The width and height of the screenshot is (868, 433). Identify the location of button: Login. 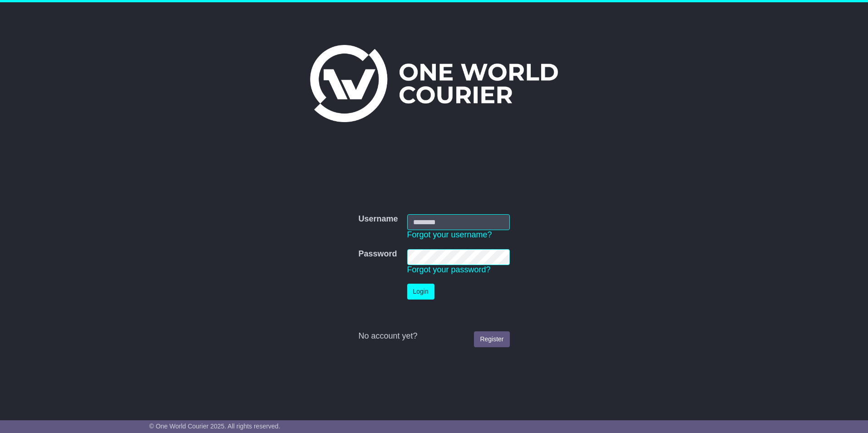
(421, 291).